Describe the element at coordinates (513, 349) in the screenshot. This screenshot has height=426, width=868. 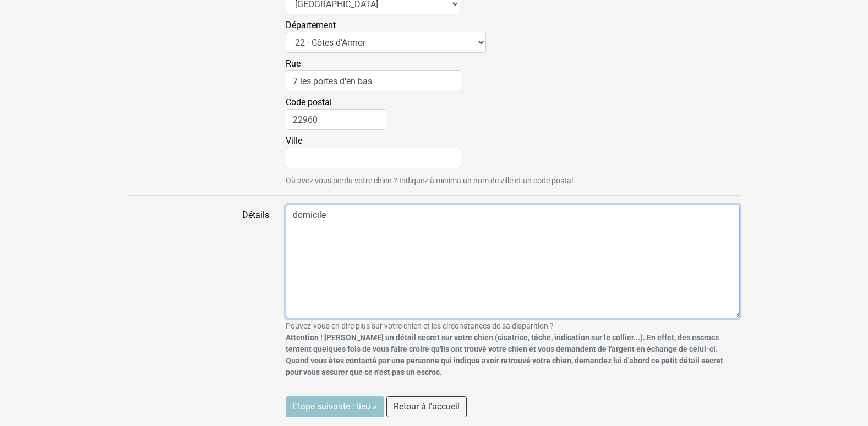
I see `small: Pouvez-vous en dire plus sur votre chien et les circonstances de sa disparition ?` at that location.